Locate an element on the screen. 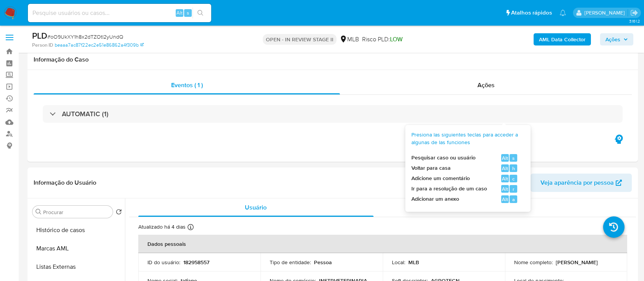 The width and height of the screenshot is (644, 281). span: Eventos ( 1 ) is located at coordinates (187, 85).